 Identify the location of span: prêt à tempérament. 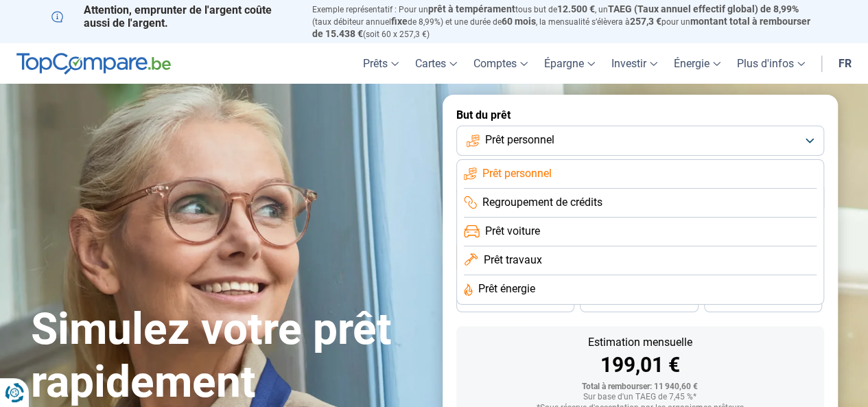
(471, 9).